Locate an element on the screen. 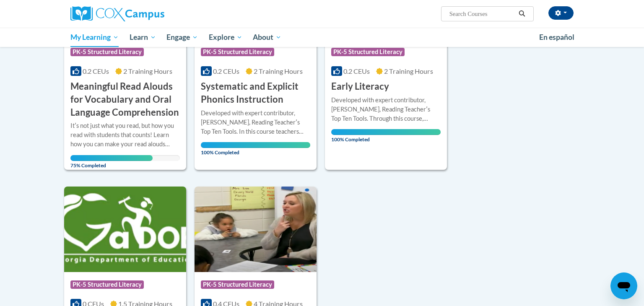  span: 75% Completed is located at coordinates (112, 162).